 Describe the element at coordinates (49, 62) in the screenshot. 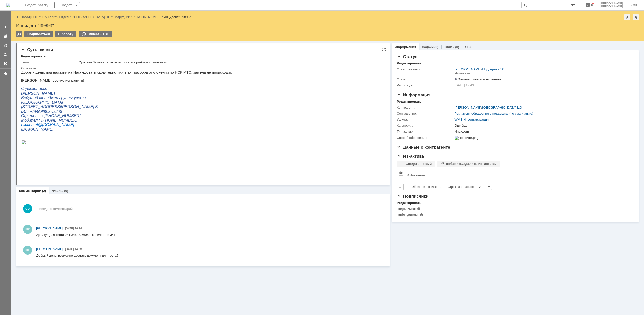

I see `div: Тема:` at that location.